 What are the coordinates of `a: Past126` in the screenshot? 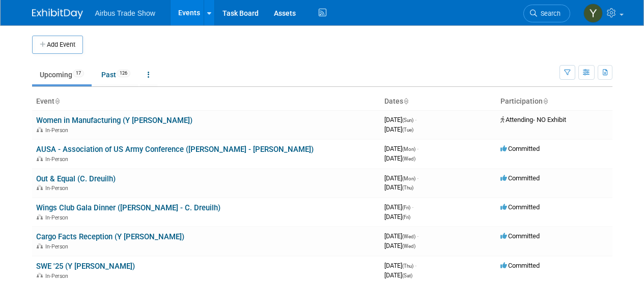 It's located at (116, 75).